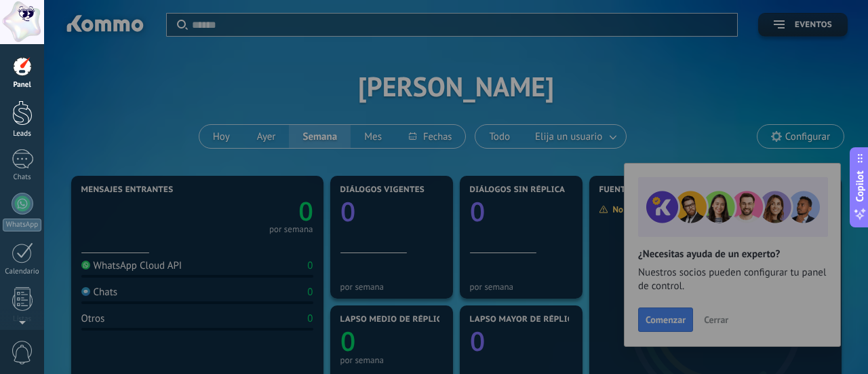  Describe the element at coordinates (23, 271) in the screenshot. I see `div: Calendario` at that location.